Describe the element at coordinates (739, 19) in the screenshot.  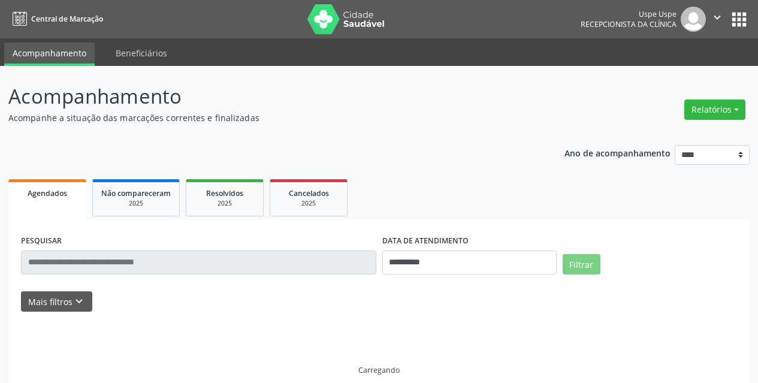
I see `button: apps` at that location.